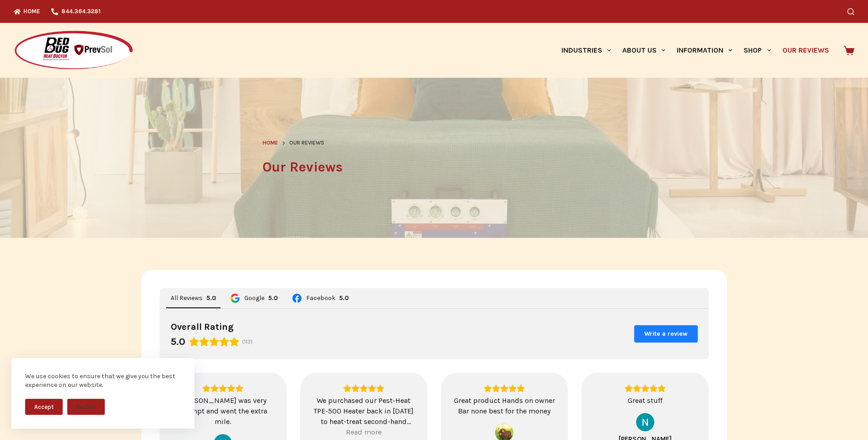 This screenshot has height=440, width=868. I want to click on span: Our Reviews, so click(307, 143).